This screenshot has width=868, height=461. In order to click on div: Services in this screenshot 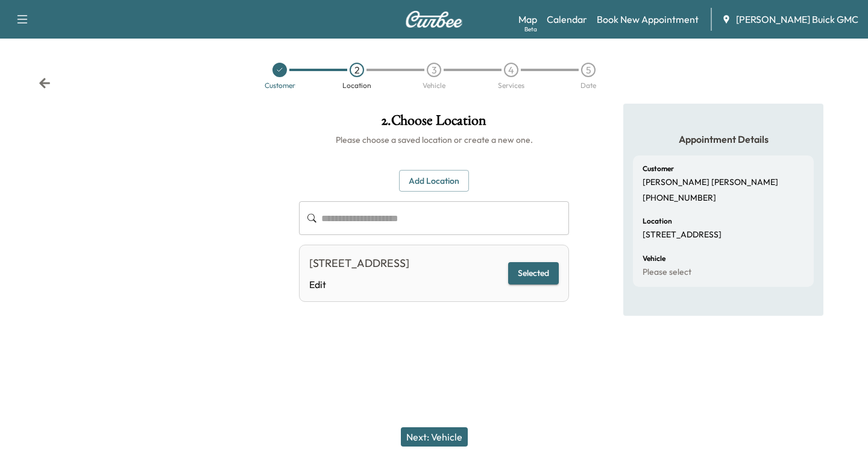, I will do `click(511, 85)`.